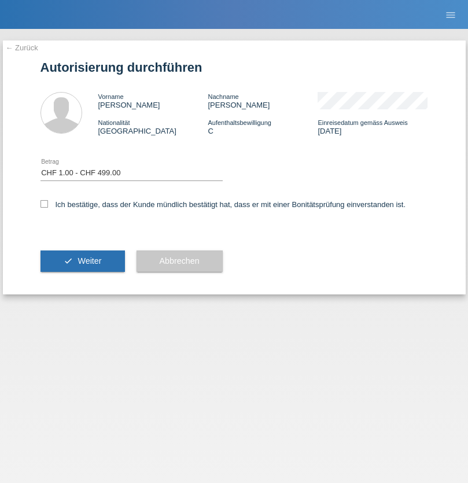 This screenshot has width=468, height=483. I want to click on a: menu, so click(451, 14).